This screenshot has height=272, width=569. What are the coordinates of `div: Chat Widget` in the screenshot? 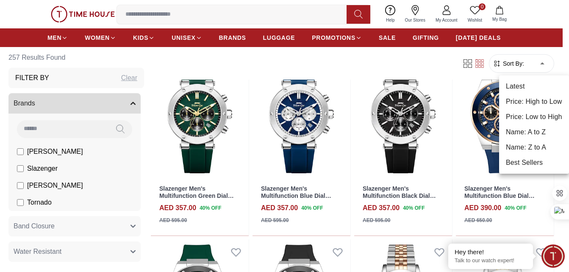 It's located at (553, 256).